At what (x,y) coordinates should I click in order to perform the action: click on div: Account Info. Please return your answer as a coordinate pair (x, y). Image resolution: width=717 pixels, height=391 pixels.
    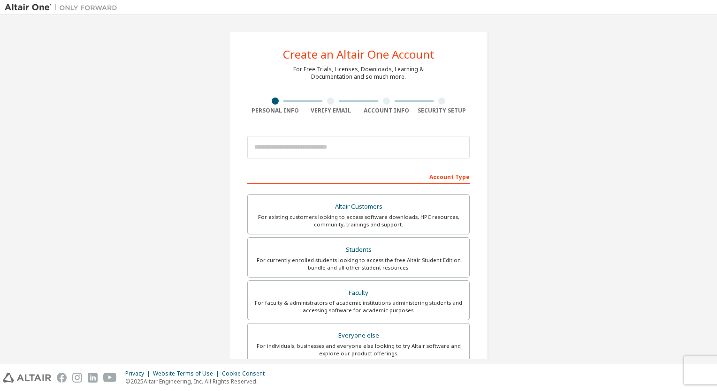
    Looking at the image, I should click on (386, 111).